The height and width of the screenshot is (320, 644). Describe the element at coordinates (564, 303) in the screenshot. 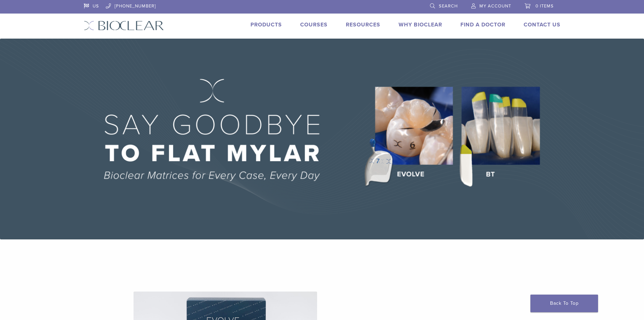

I see `a: Back To Top` at that location.